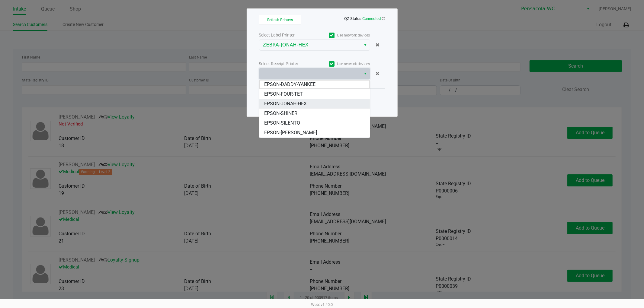 The width and height of the screenshot is (644, 308). What do you see at coordinates (322, 304) in the screenshot?
I see `span: Web: v1.40.0` at bounding box center [322, 304].